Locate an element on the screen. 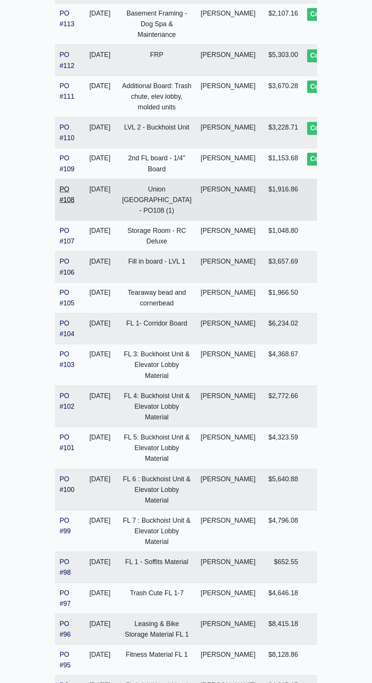 The height and width of the screenshot is (683, 372). a: PO #105 is located at coordinates (67, 298).